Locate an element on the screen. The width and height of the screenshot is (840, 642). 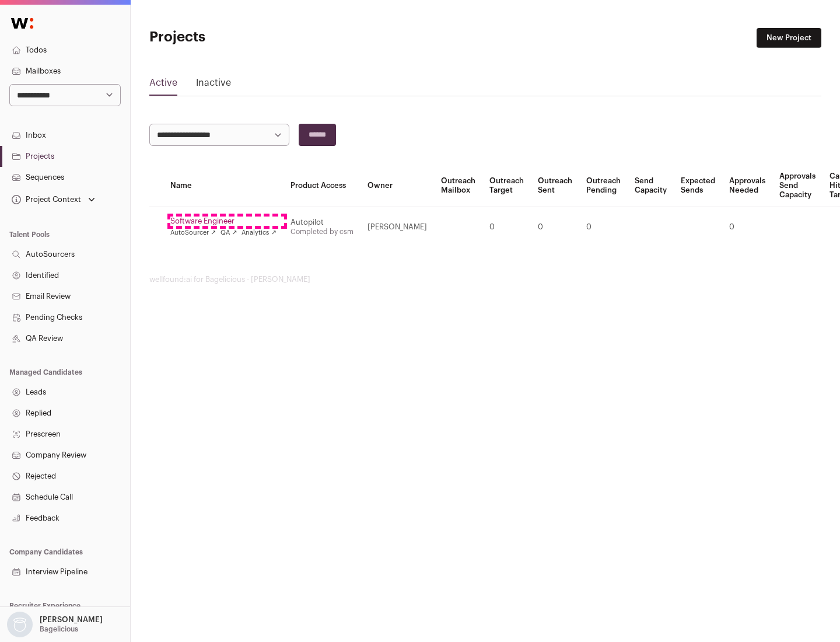
th: Outreach Target is located at coordinates (506, 186).